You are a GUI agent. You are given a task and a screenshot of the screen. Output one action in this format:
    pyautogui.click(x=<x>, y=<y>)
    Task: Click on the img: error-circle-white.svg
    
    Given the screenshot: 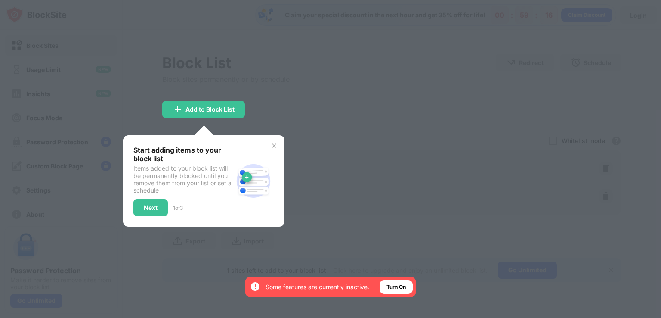 What is the action you would take?
    pyautogui.click(x=255, y=286)
    